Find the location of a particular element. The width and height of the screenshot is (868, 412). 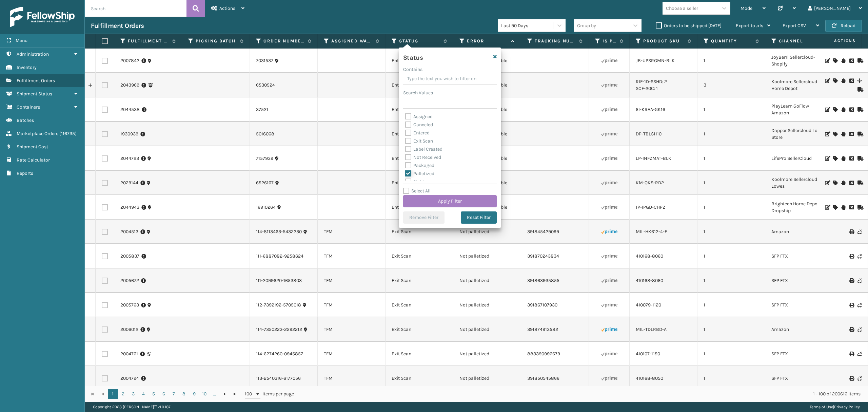

td: Amazon is located at coordinates (799, 232).